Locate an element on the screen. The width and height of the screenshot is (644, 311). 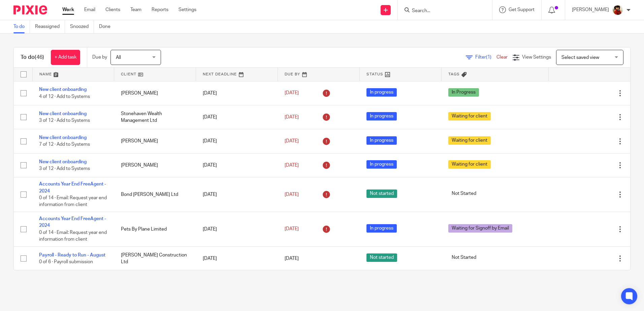
td: Pets By Plane Limited is located at coordinates (155, 229).